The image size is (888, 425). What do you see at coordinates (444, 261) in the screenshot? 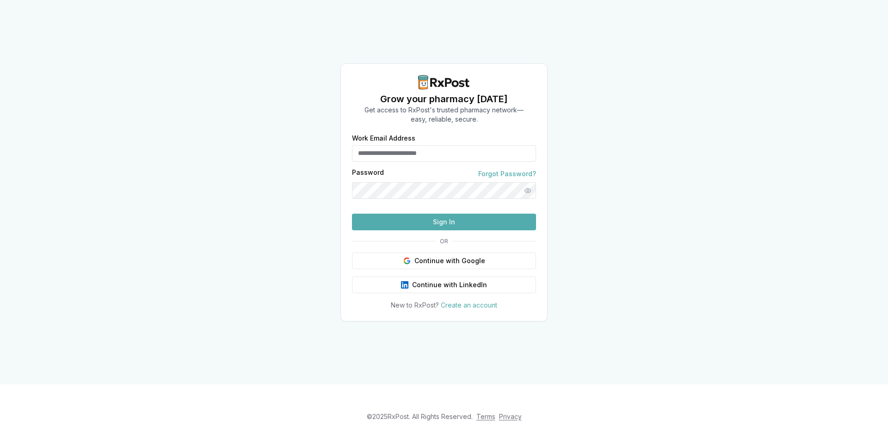
I see `button: Continue with Google` at bounding box center [444, 261].